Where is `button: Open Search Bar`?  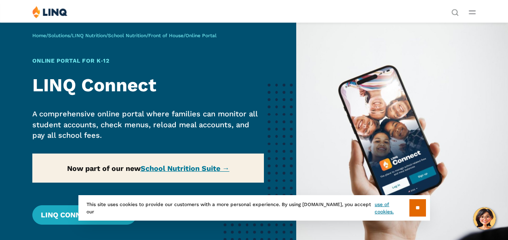
button: Open Search Bar is located at coordinates (455, 12).